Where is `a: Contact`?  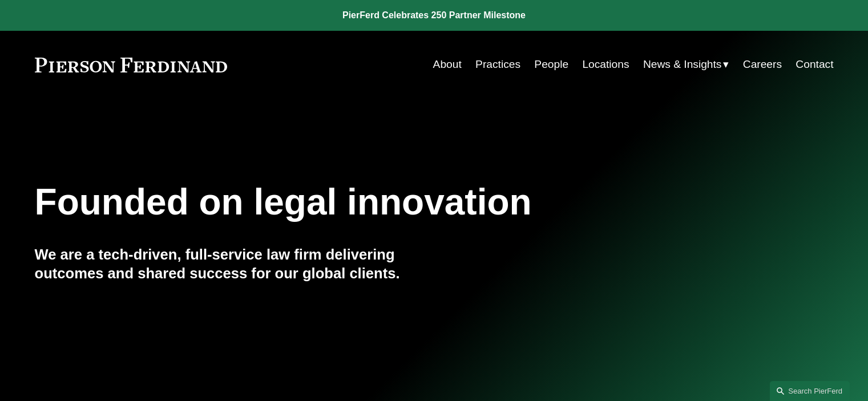
a: Contact is located at coordinates (814, 65).